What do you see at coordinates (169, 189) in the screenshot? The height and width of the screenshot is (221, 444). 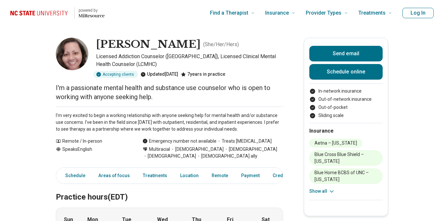 I see `h2: Practice hours (EDT)` at bounding box center [169, 189].